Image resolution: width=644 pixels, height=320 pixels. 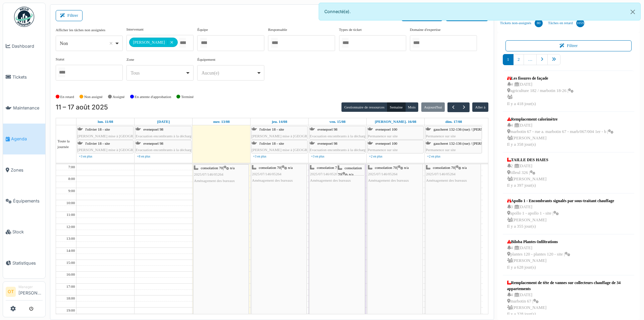 I want to click on img: Badge_color-CXgf-gQk.svg, so click(x=24, y=17).